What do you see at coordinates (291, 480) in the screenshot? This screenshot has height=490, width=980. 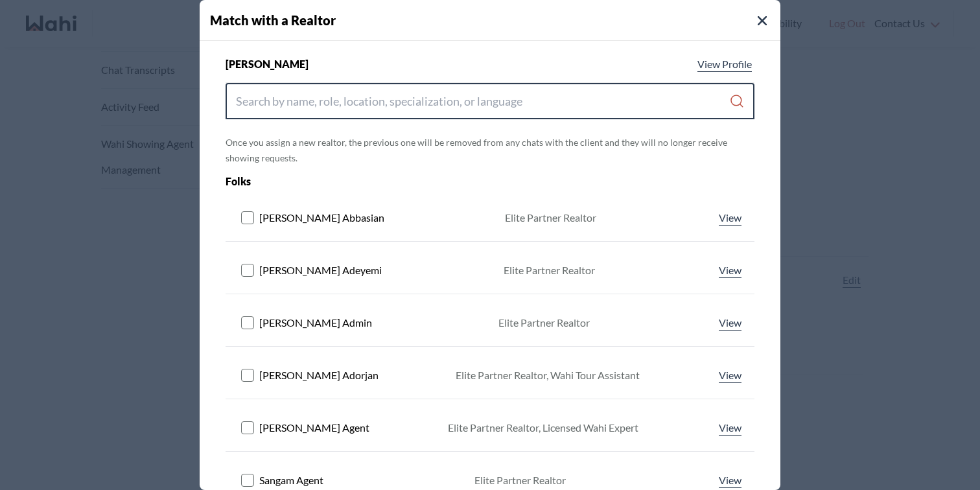 I see `span: Sangam Agent` at bounding box center [291, 480].